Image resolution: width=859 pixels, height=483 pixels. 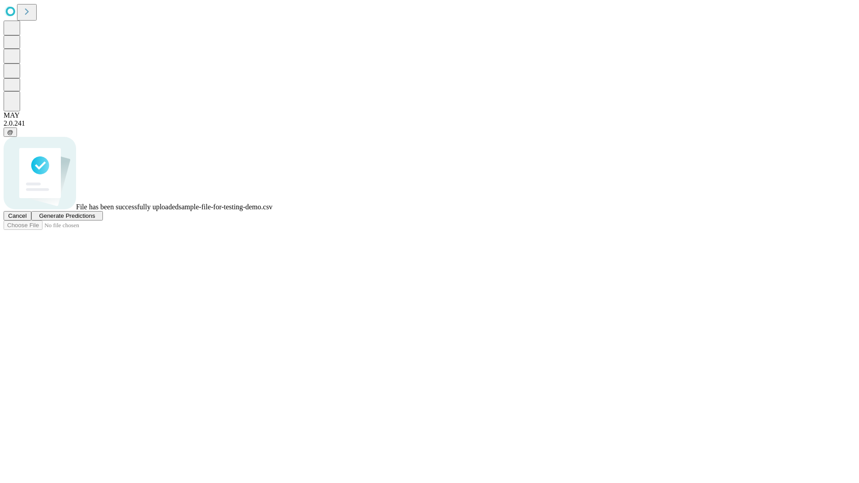 I want to click on span: sample-file-for-testing-demo.csv, so click(x=225, y=207).